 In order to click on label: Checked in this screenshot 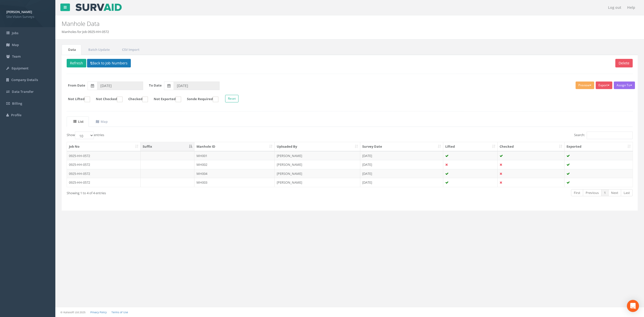, I will do `click(135, 99)`.